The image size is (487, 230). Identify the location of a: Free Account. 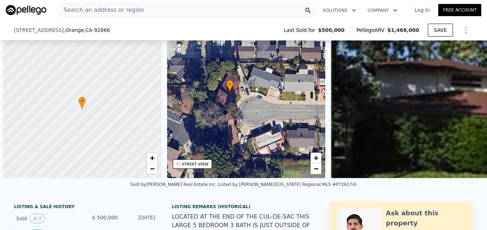
(460, 10).